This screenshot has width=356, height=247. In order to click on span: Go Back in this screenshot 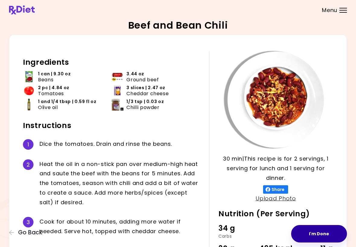, I will do `click(30, 233)`.